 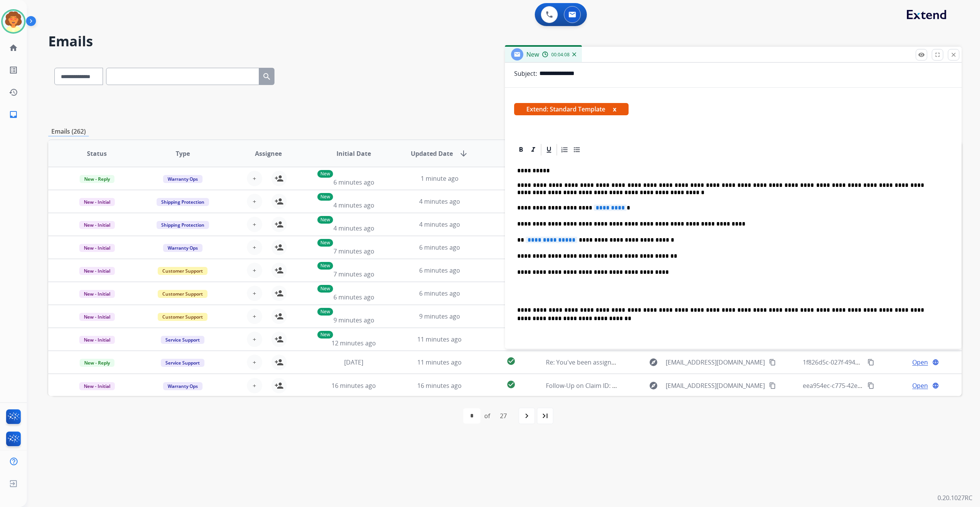 I want to click on mat-icon: list_alt, so click(x=13, y=70).